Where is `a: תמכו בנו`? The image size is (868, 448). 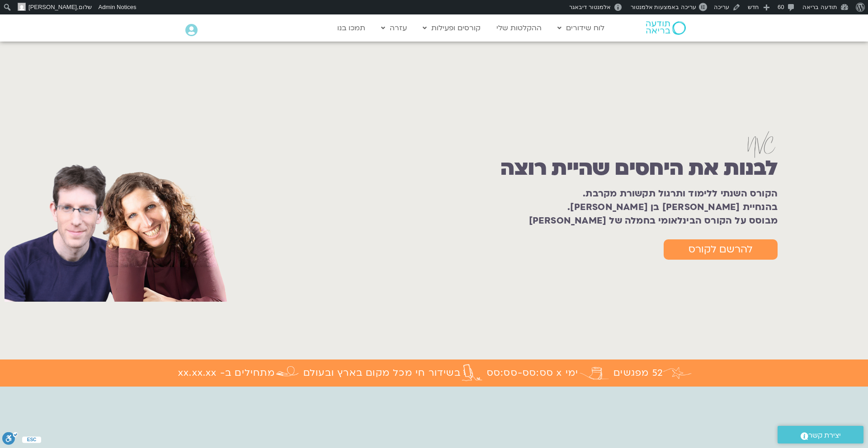
a: תמכו בנו is located at coordinates (351, 28).